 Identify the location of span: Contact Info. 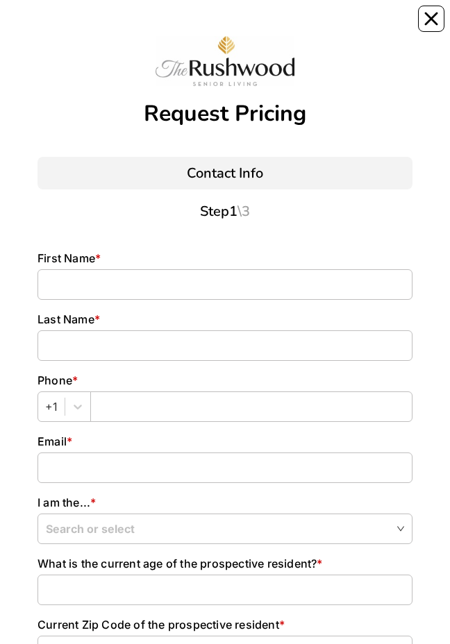
(225, 173).